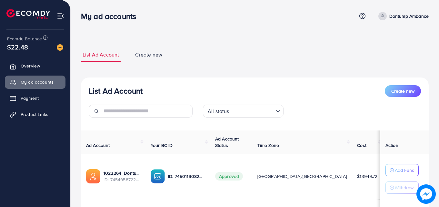  I want to click on span: My ad accounts, so click(37, 82).